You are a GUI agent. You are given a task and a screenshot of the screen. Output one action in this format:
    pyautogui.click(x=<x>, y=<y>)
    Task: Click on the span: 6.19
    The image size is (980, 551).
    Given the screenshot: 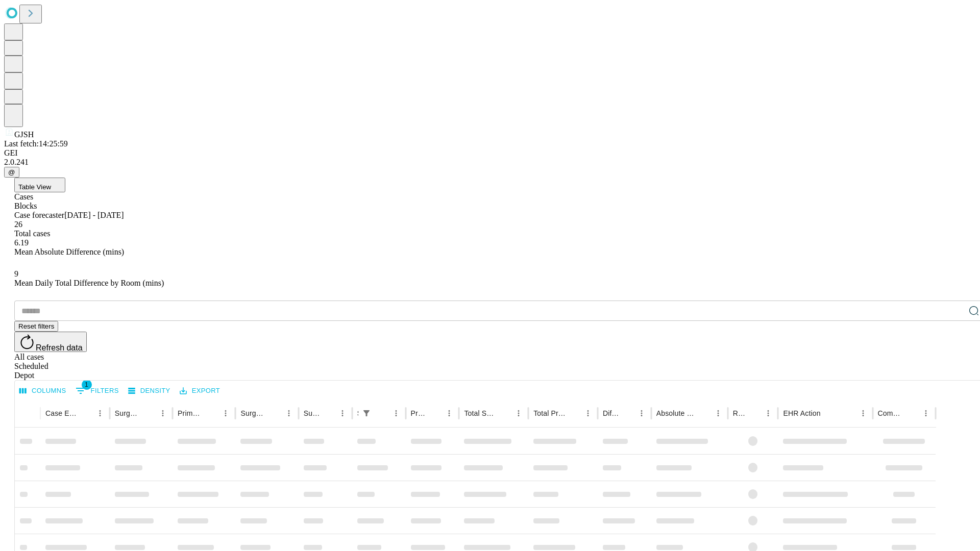 What is the action you would take?
    pyautogui.click(x=21, y=242)
    